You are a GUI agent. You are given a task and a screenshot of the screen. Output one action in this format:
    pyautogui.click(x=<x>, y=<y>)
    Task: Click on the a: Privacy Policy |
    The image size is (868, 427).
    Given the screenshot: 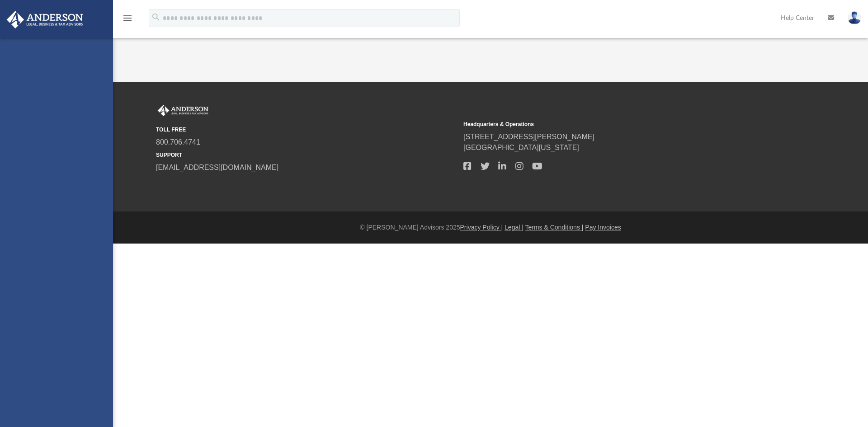 What is the action you would take?
    pyautogui.click(x=482, y=227)
    